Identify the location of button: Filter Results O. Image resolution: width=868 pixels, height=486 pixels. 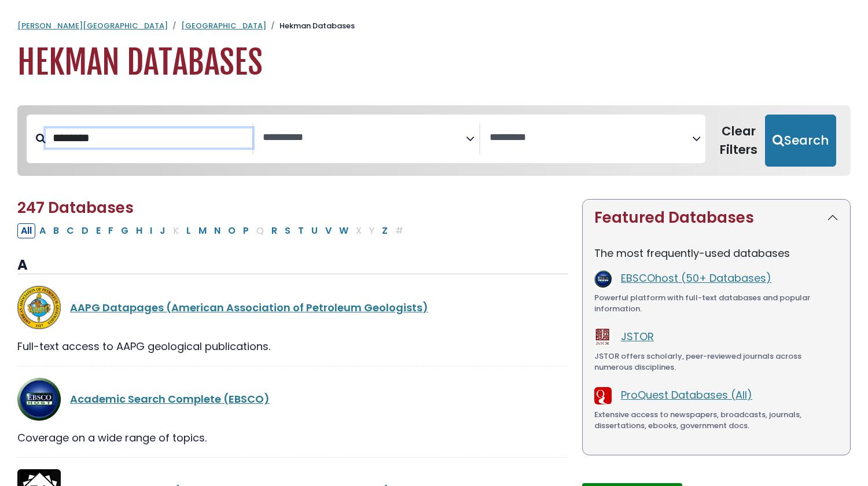
(231, 231).